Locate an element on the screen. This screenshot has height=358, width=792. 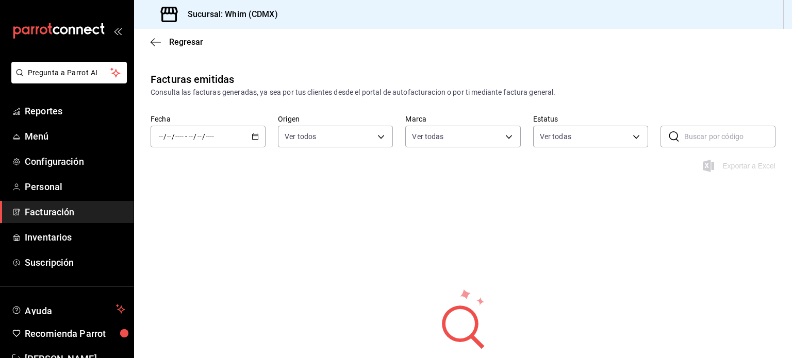
label: Marca is located at coordinates (462, 119).